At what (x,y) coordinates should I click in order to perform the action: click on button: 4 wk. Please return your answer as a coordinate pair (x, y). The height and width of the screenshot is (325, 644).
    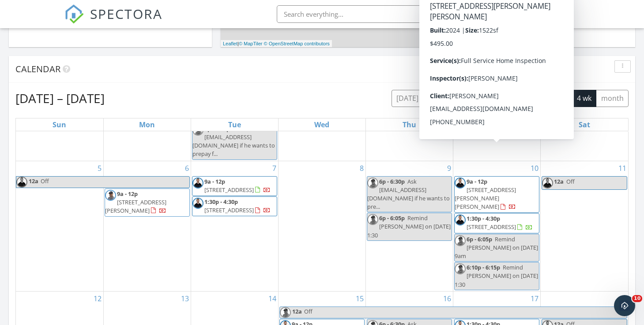
    Looking at the image, I should click on (584, 98).